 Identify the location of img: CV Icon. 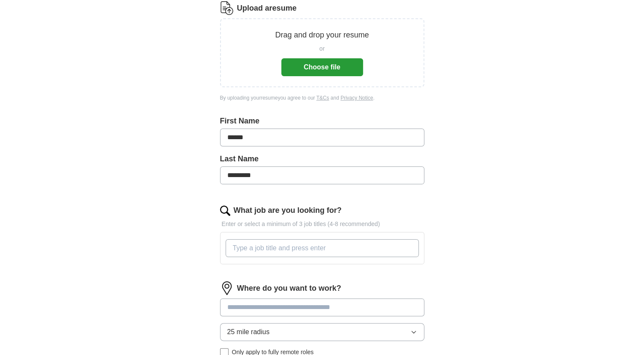
(227, 8).